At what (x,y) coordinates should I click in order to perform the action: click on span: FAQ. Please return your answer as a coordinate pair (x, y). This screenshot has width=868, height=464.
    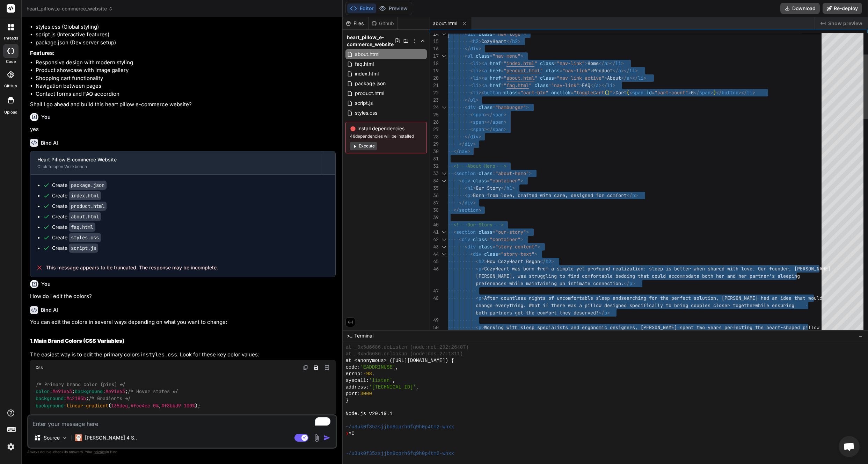
    Looking at the image, I should click on (586, 85).